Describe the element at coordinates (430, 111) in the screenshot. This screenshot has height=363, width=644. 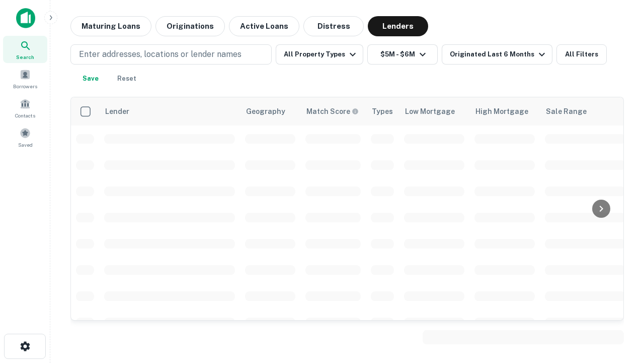
I see `div: Low Mortgage` at that location.